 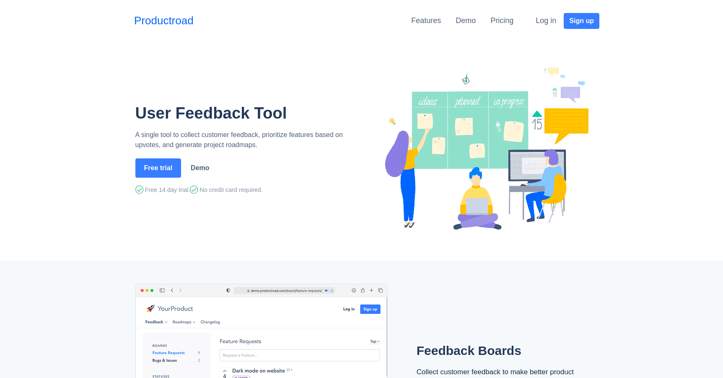 I want to click on img: Productroad, so click(x=482, y=149).